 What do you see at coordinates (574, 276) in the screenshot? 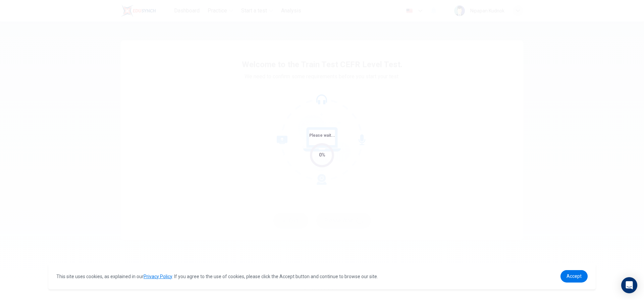
I see `a: dismiss cookie message` at bounding box center [574, 276].